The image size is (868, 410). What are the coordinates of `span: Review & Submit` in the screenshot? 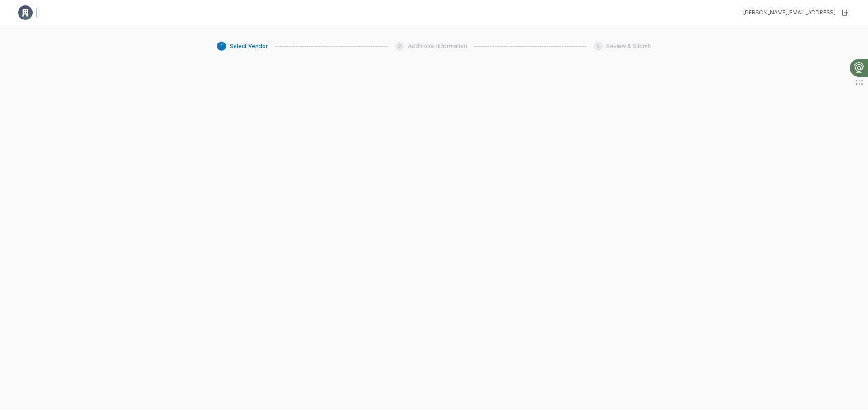 It's located at (628, 46).